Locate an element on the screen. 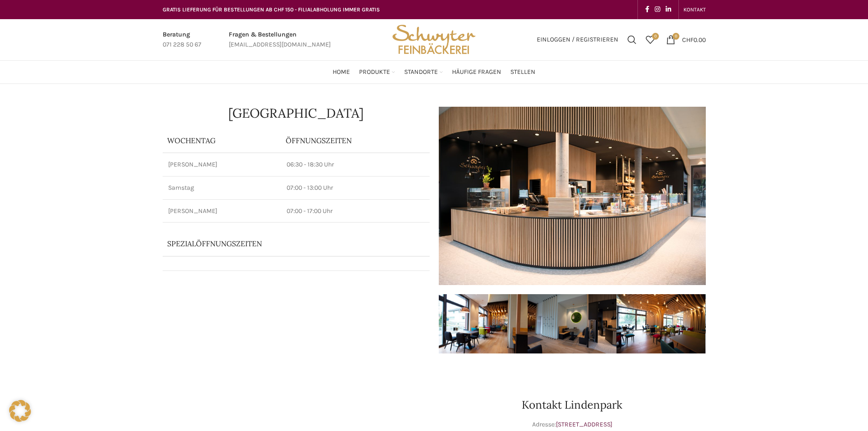 Image resolution: width=868 pixels, height=431 pixels. a: 0 CHF0.00 is located at coordinates (686, 40).